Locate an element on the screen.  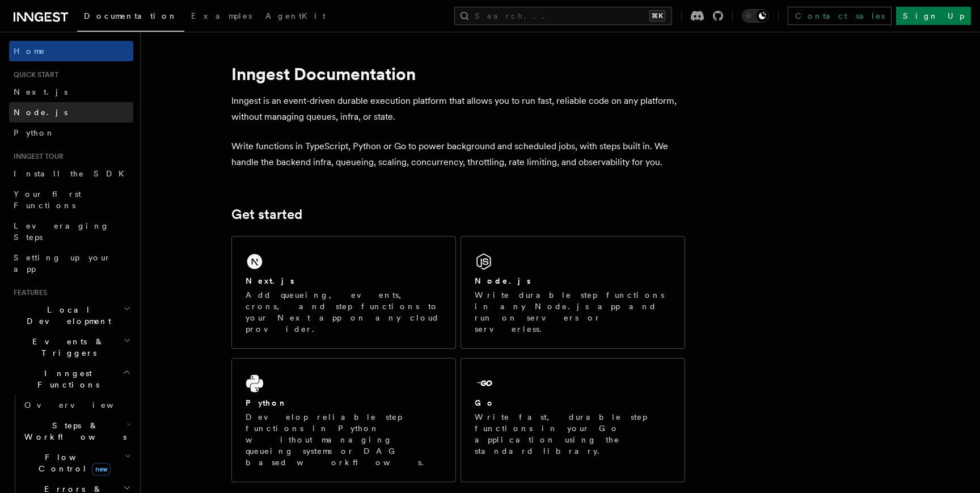
span: Steps & Workflows is located at coordinates (73, 431).